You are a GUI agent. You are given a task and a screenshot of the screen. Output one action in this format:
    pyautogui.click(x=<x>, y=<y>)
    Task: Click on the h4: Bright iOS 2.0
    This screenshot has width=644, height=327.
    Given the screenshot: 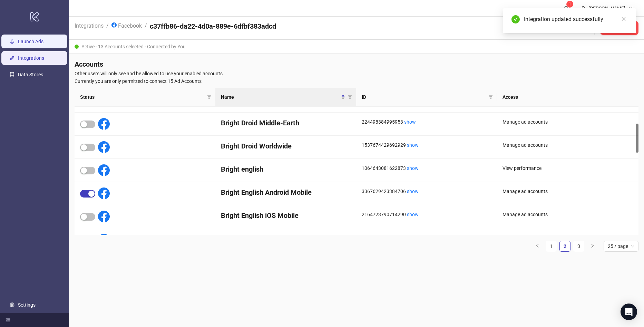 What is the action you would take?
    pyautogui.click(x=285, y=238)
    